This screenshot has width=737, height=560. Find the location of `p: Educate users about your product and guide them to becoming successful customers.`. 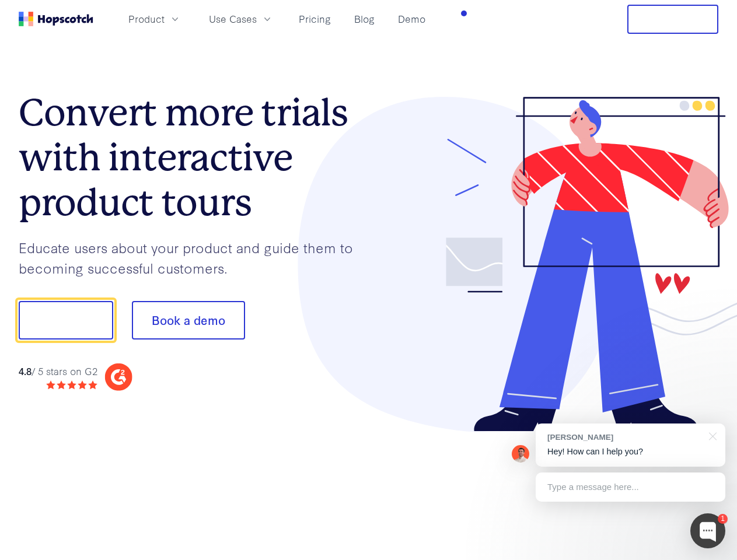

p: Educate users about your product and guide them to becoming successful customers. is located at coordinates (193, 257).